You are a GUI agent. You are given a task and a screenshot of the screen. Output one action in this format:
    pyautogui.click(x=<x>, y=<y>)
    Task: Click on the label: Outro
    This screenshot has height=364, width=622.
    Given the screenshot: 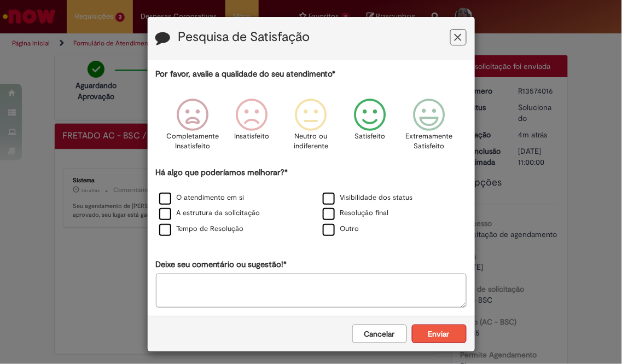 What is the action you would take?
    pyautogui.click(x=341, y=229)
    